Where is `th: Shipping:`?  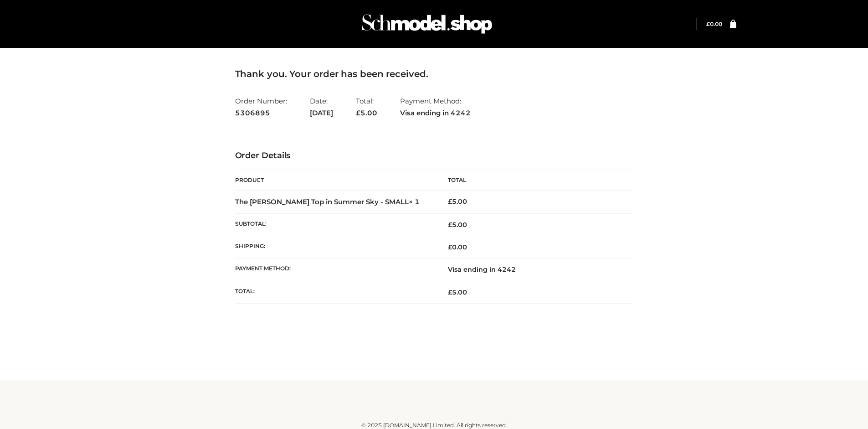 th: Shipping: is located at coordinates (334, 247).